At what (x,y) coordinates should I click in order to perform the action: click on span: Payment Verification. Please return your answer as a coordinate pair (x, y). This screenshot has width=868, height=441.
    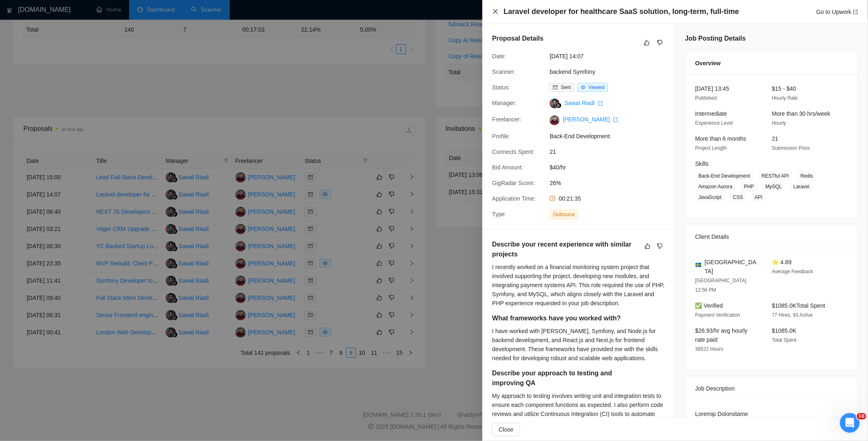
    Looking at the image, I should click on (717, 315).